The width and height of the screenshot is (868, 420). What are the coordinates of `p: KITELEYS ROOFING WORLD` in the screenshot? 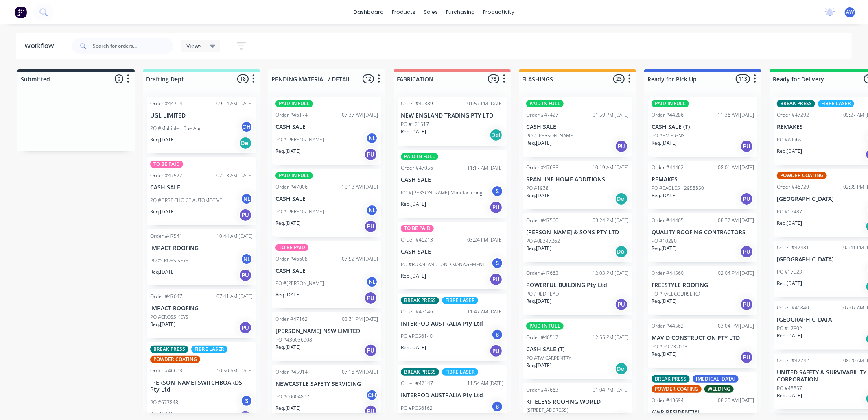 It's located at (577, 402).